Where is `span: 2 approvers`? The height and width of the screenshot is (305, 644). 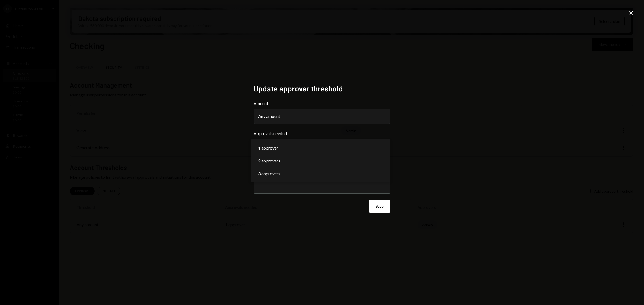
span: 2 approvers is located at coordinates (269, 161).